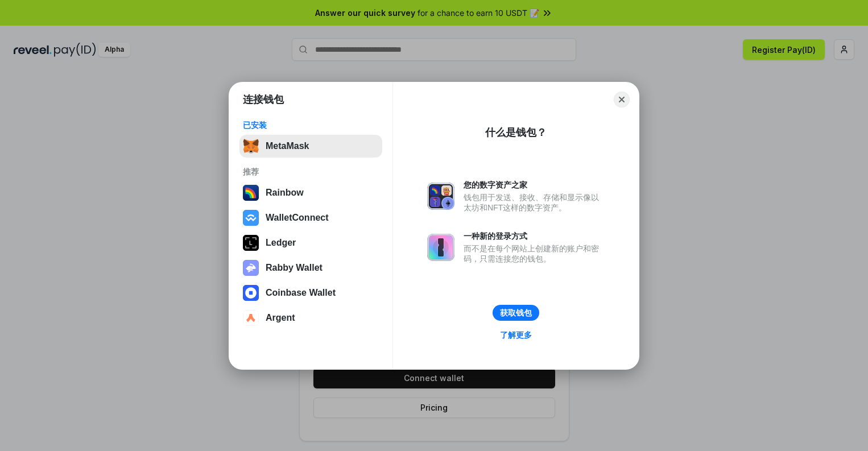 Image resolution: width=868 pixels, height=451 pixels. I want to click on img: svg+xml,%3Csvg%20fill%3D%22none%22%20height%3D%2233%22%20viewBox%3D%220%200%2035%2033%22%20width%..., so click(251, 146).